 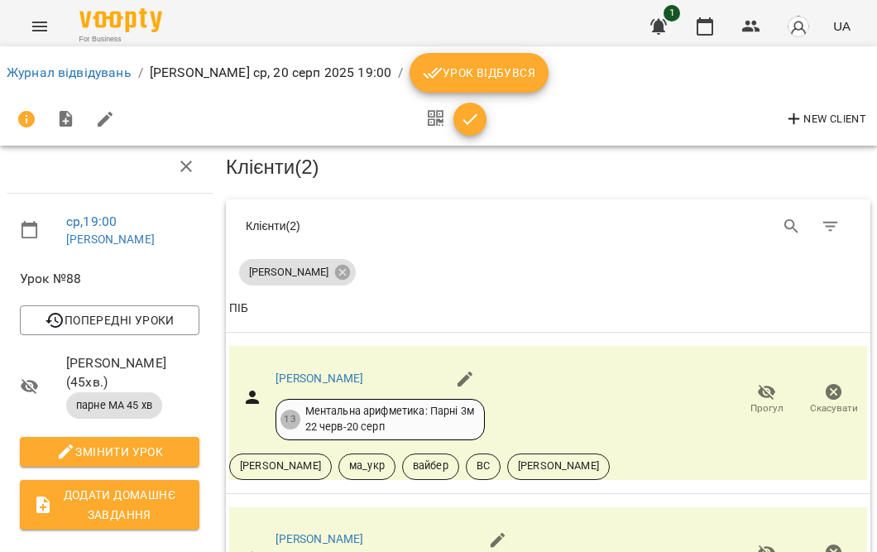 I want to click on a: ср , 19:00, so click(x=91, y=221).